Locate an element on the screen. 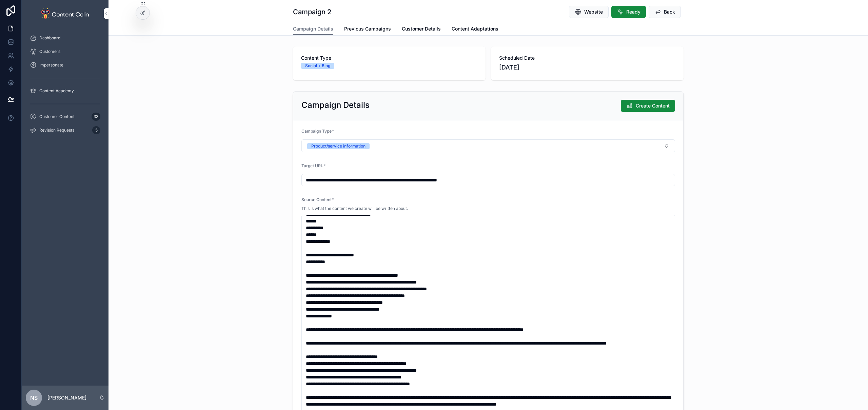 The height and width of the screenshot is (410, 868). div: scrollable content is located at coordinates (65, 87).